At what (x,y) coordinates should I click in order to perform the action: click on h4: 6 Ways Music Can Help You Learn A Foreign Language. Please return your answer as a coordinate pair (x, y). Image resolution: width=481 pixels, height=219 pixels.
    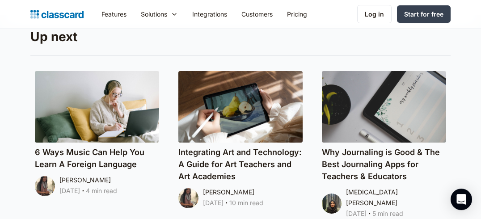
    Looking at the image, I should click on (97, 158).